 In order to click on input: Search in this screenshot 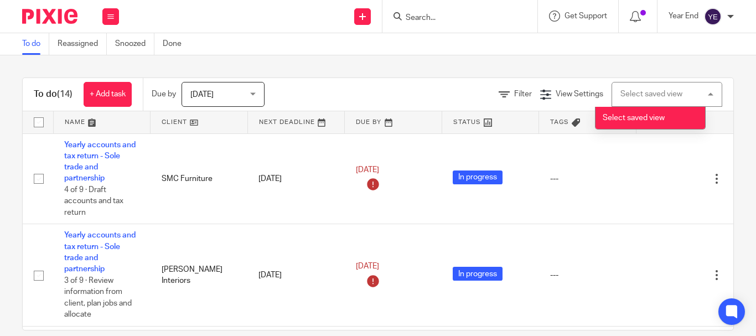, I will do `click(454, 18)`.